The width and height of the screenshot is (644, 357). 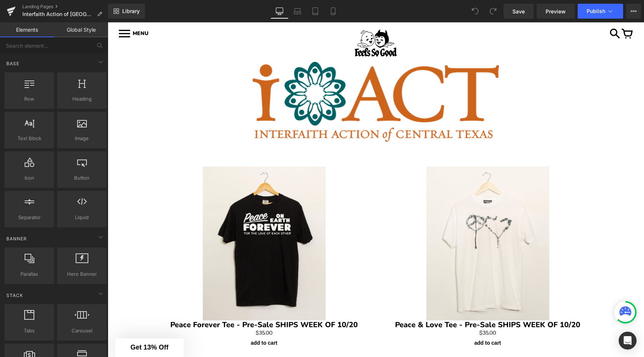 I want to click on span: Banner, so click(x=17, y=239).